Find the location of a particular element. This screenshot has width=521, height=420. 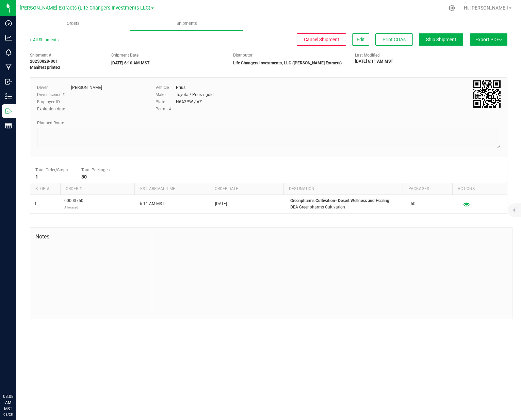

div: Manage settings is located at coordinates (452, 8).